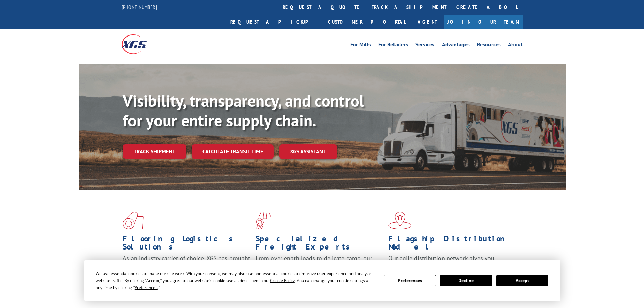 This screenshot has width=644, height=308. Describe the element at coordinates (320, 244) in the screenshot. I see `h1: Specialized Freight Experts` at that location.